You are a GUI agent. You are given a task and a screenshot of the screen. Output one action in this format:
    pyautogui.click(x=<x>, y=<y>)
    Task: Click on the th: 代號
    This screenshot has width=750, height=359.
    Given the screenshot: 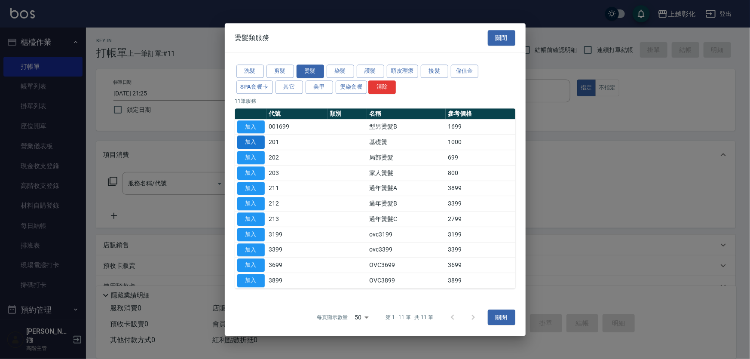 What is the action you would take?
    pyautogui.click(x=297, y=114)
    